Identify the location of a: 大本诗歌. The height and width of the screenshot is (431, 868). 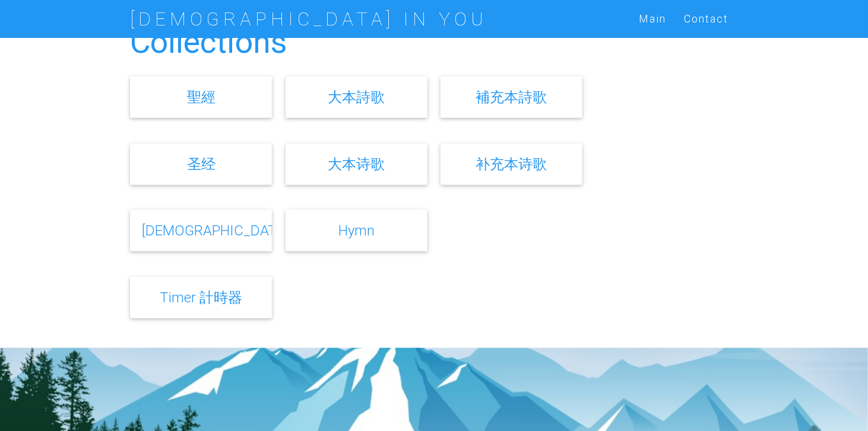
(356, 164).